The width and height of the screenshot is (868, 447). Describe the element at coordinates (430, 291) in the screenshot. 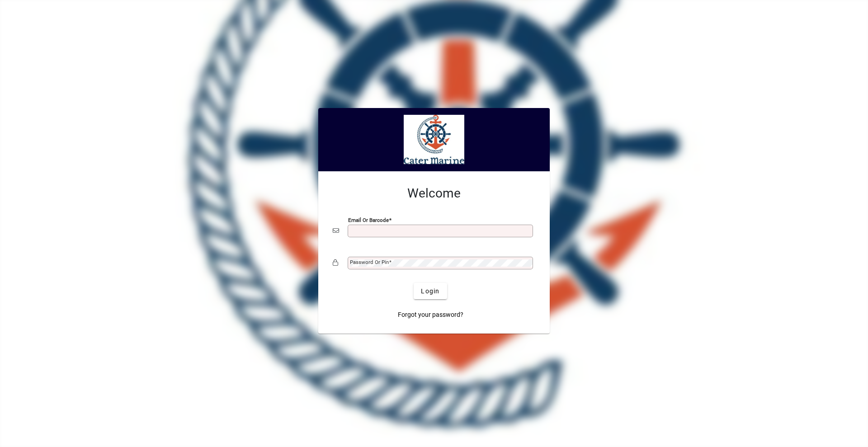

I see `button: Login` at that location.